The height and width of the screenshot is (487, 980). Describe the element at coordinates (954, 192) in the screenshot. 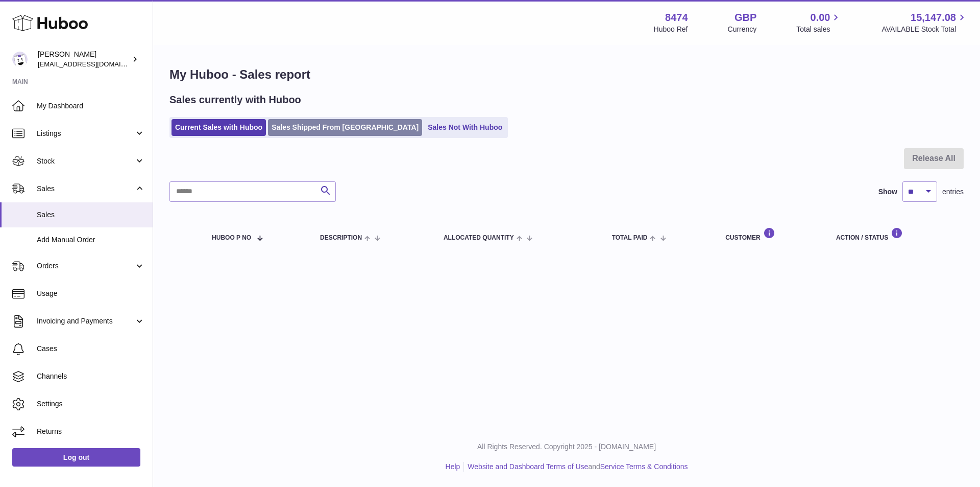

I see `span: entries` at that location.